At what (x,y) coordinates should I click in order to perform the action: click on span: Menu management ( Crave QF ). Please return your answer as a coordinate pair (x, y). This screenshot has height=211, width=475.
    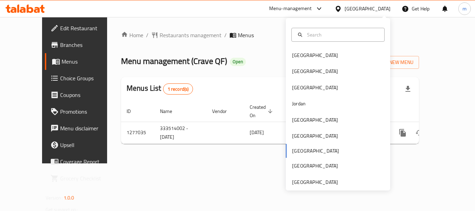
    Looking at the image, I should click on (174, 61).